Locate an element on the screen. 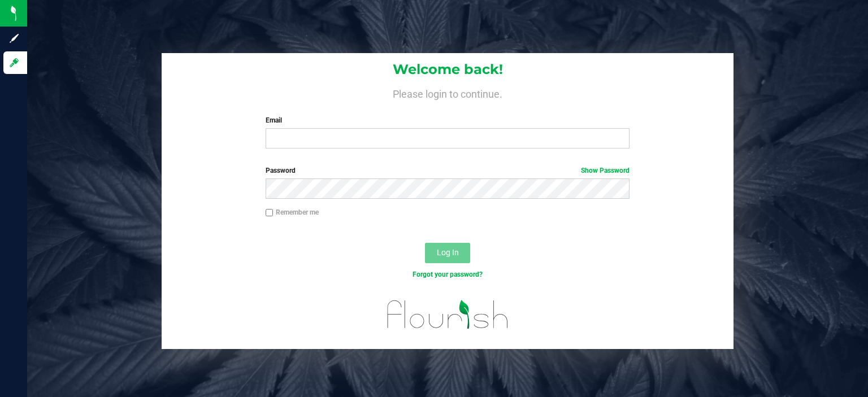  label: Email is located at coordinates (448, 121).